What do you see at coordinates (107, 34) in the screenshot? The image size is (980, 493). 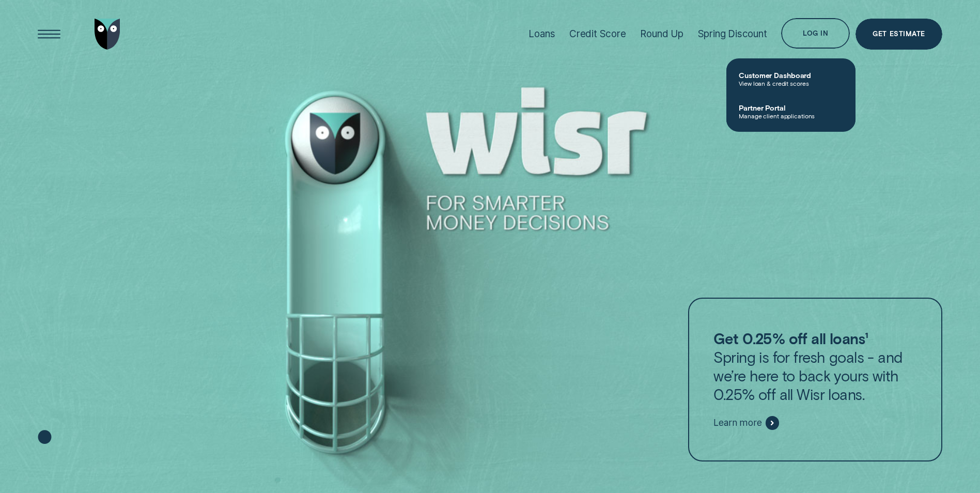 I see `img: Wisr` at bounding box center [107, 34].